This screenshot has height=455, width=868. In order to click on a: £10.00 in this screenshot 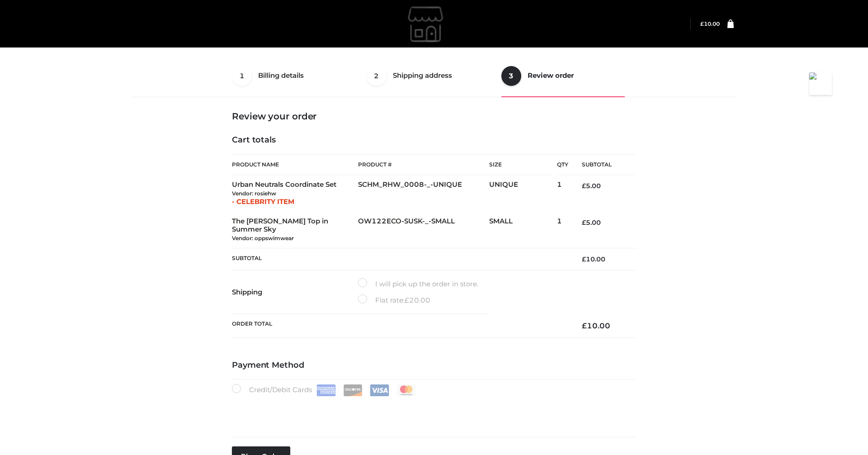, I will do `click(710, 24)`.